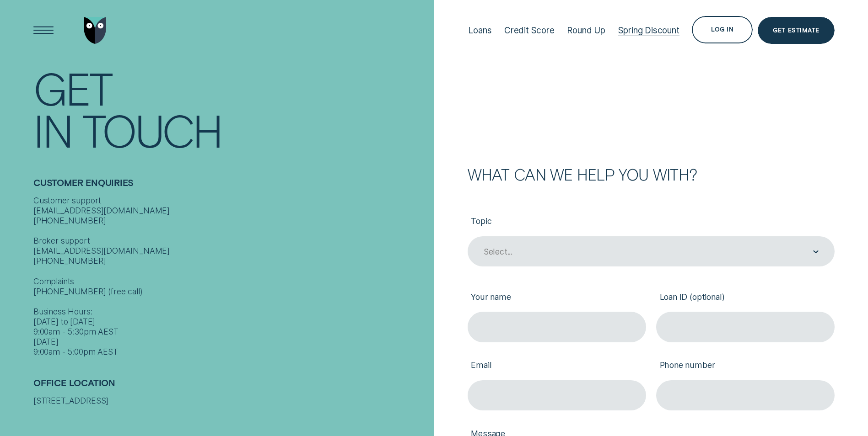 This screenshot has width=868, height=436. What do you see at coordinates (231, 109) in the screenshot?
I see `h1: Get In Touch` at bounding box center [231, 109].